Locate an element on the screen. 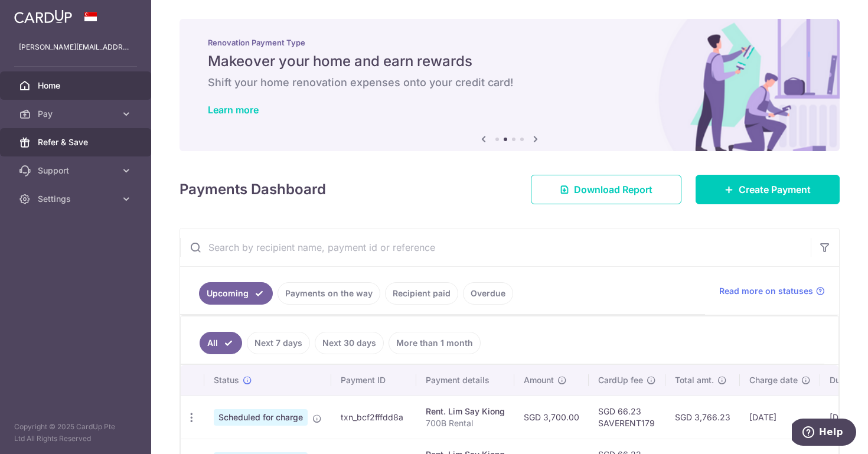 This screenshot has height=454, width=868. span: Create Payment is located at coordinates (774, 190).